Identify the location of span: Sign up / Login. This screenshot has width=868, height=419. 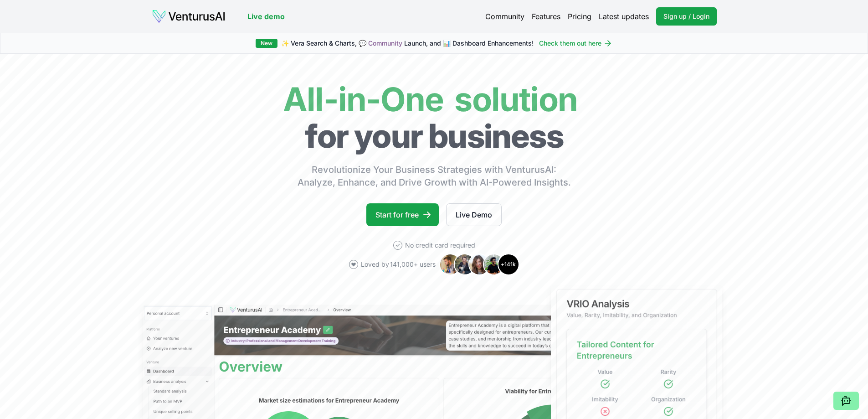
(686, 17).